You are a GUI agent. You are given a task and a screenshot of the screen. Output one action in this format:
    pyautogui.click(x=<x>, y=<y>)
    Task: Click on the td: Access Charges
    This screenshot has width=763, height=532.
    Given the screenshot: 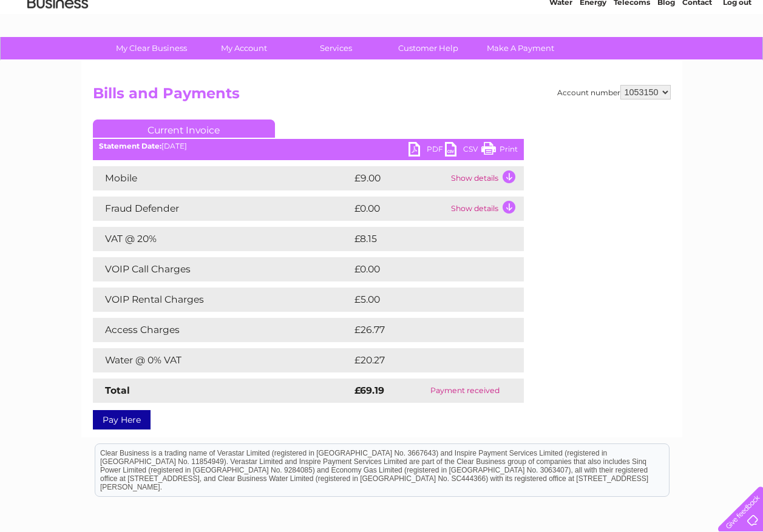 What is the action you would take?
    pyautogui.click(x=222, y=330)
    